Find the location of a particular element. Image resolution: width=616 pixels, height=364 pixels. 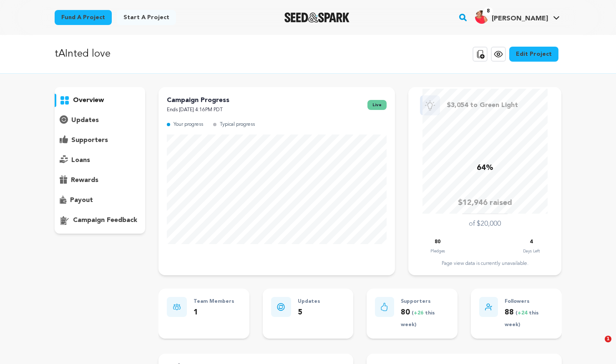

p: Team Members is located at coordinates (214, 302).